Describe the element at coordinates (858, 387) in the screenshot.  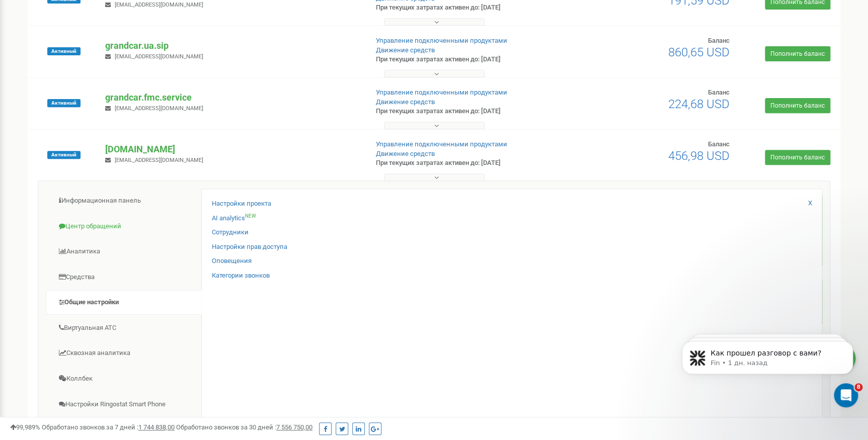
I see `span: 8` at that location.